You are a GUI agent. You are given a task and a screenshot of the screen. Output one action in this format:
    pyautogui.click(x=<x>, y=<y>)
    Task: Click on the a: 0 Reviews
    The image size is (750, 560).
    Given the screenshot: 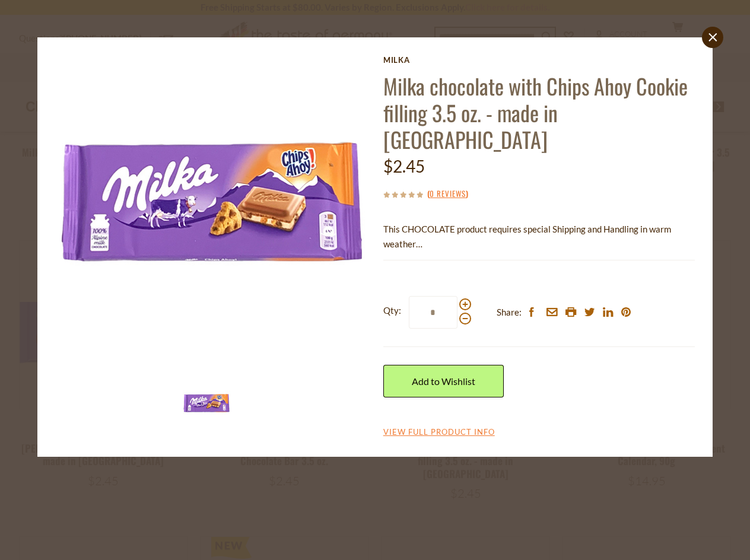 What is the action you would take?
    pyautogui.click(x=448, y=194)
    